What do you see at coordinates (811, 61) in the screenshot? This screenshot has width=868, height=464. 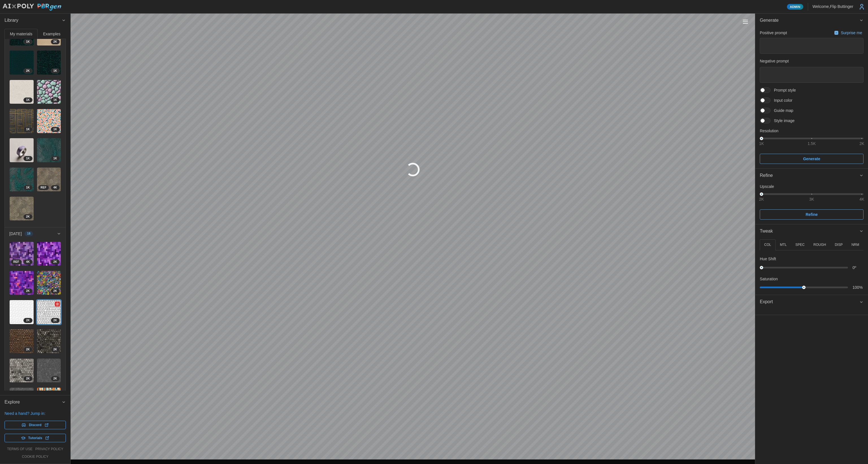 I see `p: Negative prompt` at bounding box center [811, 61].